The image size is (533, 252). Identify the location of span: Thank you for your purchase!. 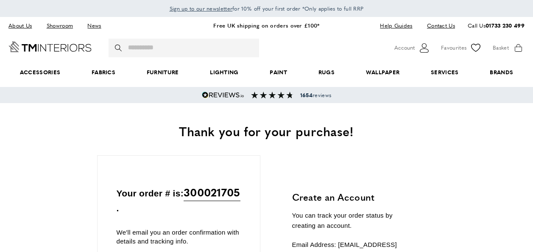
(266, 131).